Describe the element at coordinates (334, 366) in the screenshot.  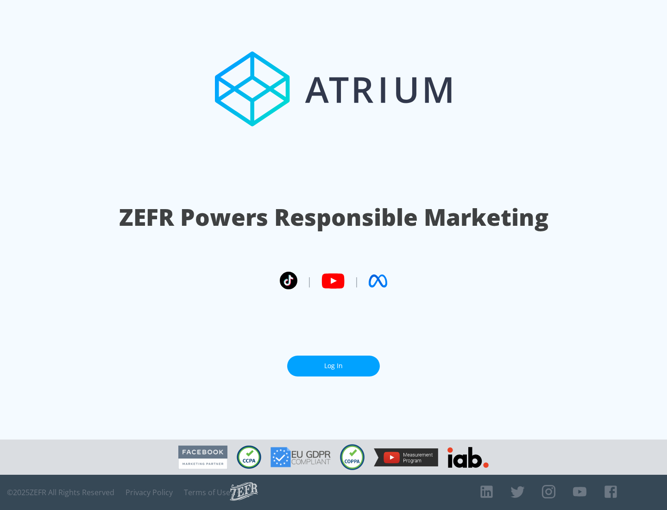
I see `a: Log In` at that location.